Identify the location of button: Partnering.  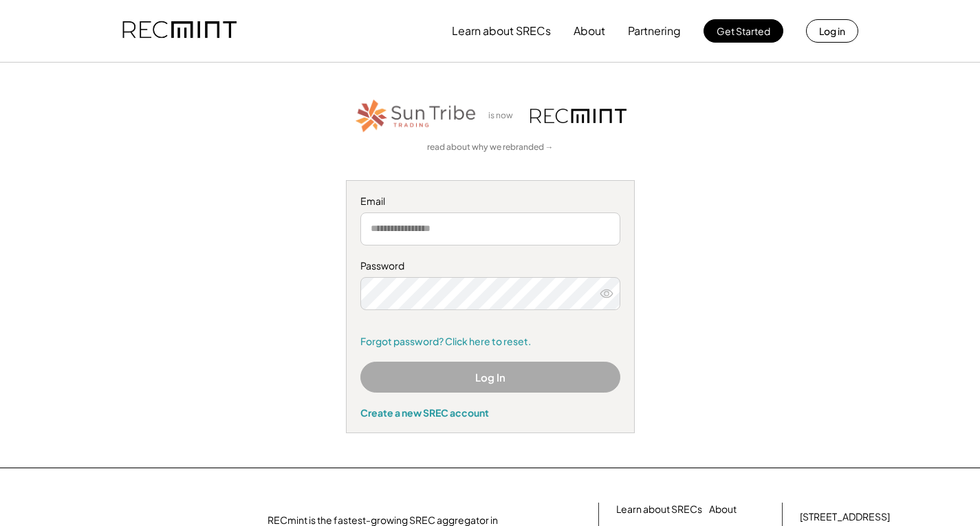
(654, 31).